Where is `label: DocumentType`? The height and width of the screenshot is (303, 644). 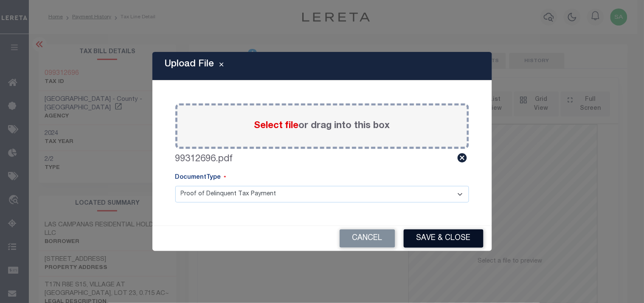
label: DocumentType is located at coordinates (201, 178).